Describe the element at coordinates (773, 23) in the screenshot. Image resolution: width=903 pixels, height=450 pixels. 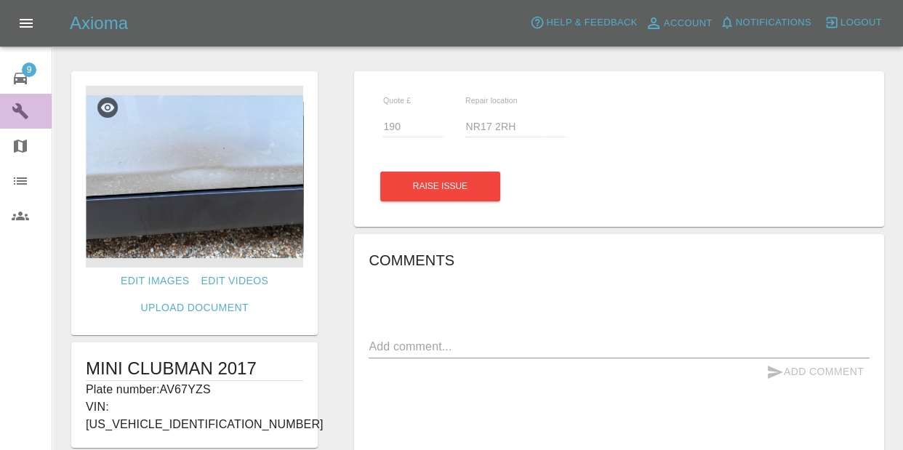
I see `span: Notifications` at that location.